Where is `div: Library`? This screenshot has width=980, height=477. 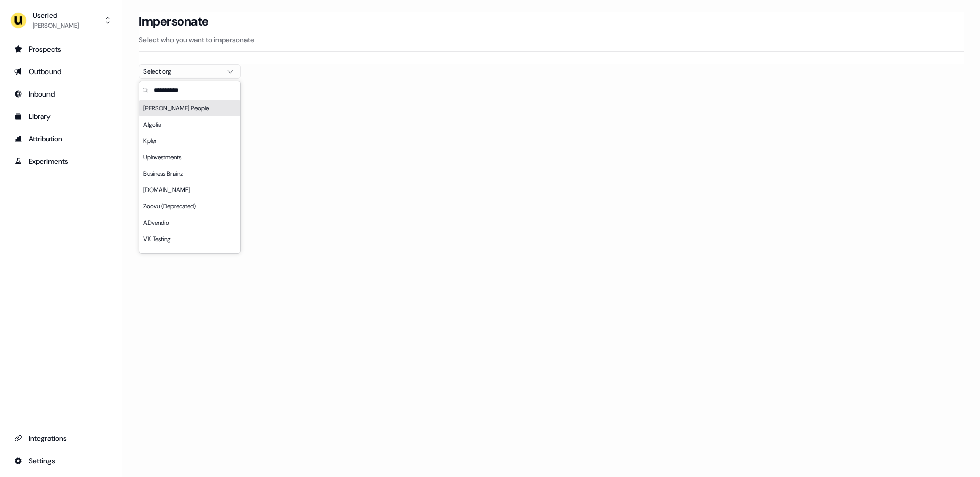 div: Library is located at coordinates (61, 116).